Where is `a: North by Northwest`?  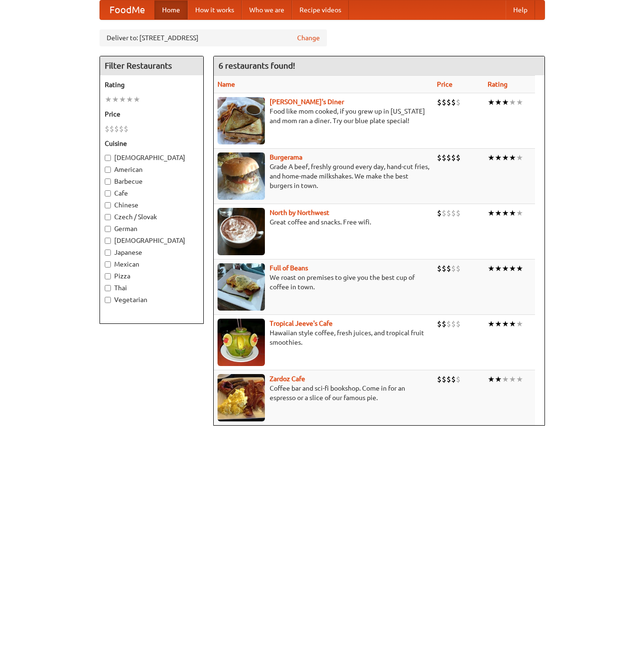
a: North by Northwest is located at coordinates (299, 212).